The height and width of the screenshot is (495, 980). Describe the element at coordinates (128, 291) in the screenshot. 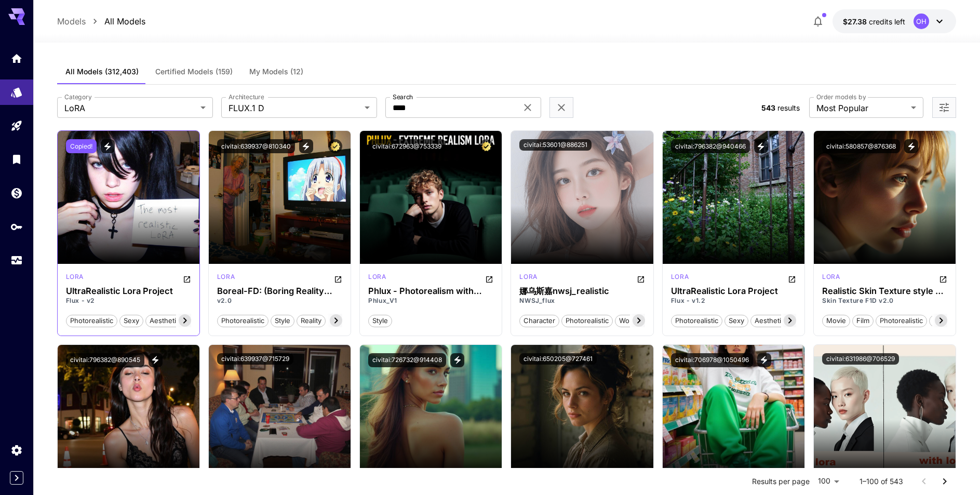

I see `div: UltraRealistic Lora Project` at that location.